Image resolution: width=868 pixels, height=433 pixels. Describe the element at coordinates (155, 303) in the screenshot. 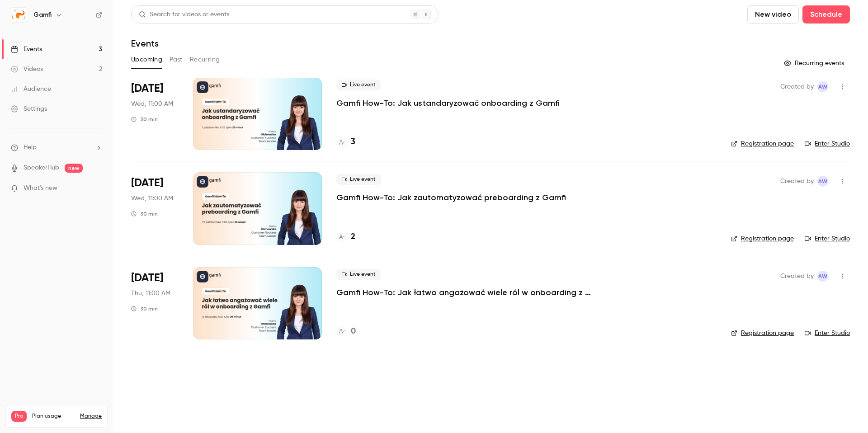

I see `div: Nov 13 Thu, 11:00 AM (Europe/Warsaw)` at that location.